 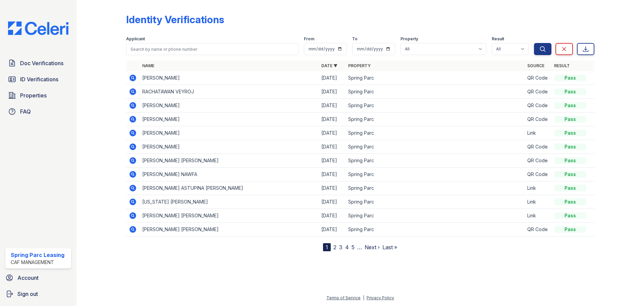 What do you see at coordinates (498, 39) in the screenshot?
I see `label: Result` at bounding box center [498, 39].